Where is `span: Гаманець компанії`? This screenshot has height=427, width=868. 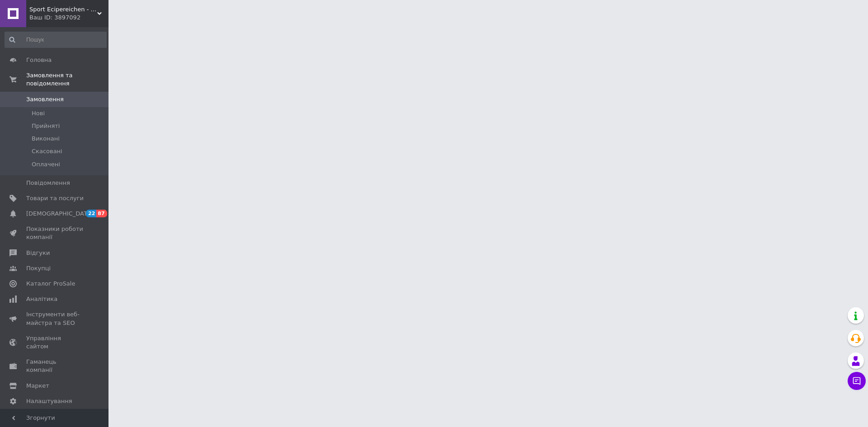 span: Гаманець компанії is located at coordinates (55, 366).